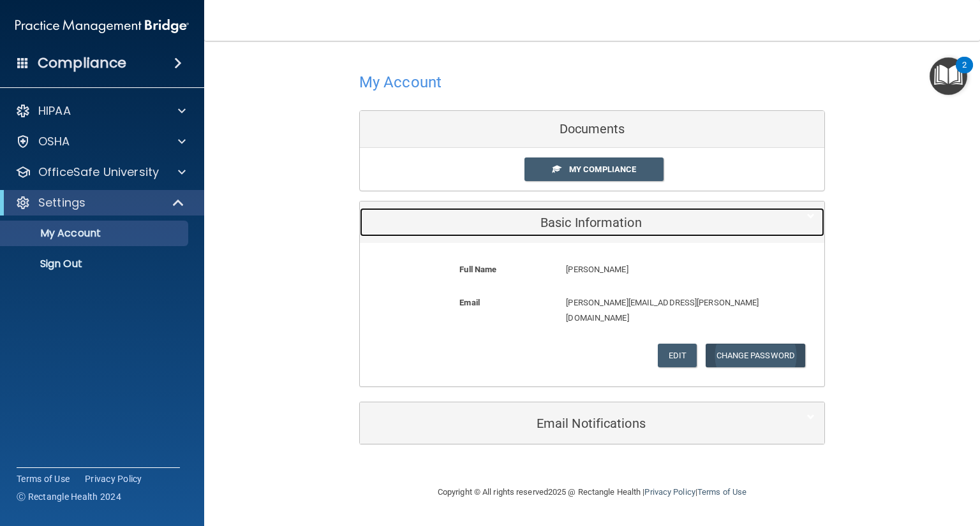 The image size is (980, 526). Describe the element at coordinates (677, 355) in the screenshot. I see `button: Edit` at that location.